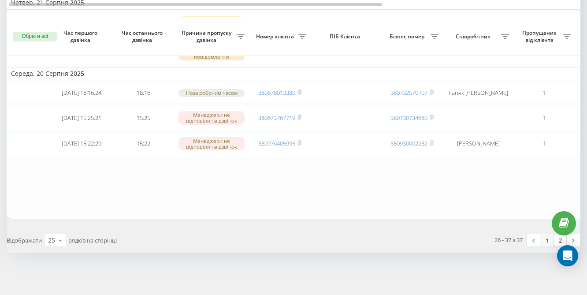  Describe the element at coordinates (81, 36) in the screenshot. I see `span: Час першого дзвінка` at that location.